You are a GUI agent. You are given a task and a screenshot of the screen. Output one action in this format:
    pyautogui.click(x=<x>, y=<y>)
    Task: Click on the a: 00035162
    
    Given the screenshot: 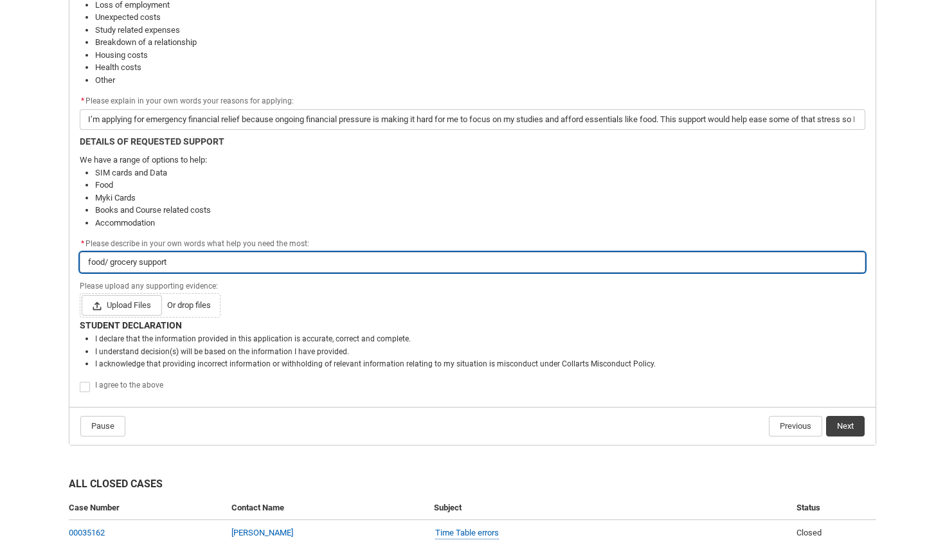 What is the action you would take?
    pyautogui.click(x=87, y=532)
    